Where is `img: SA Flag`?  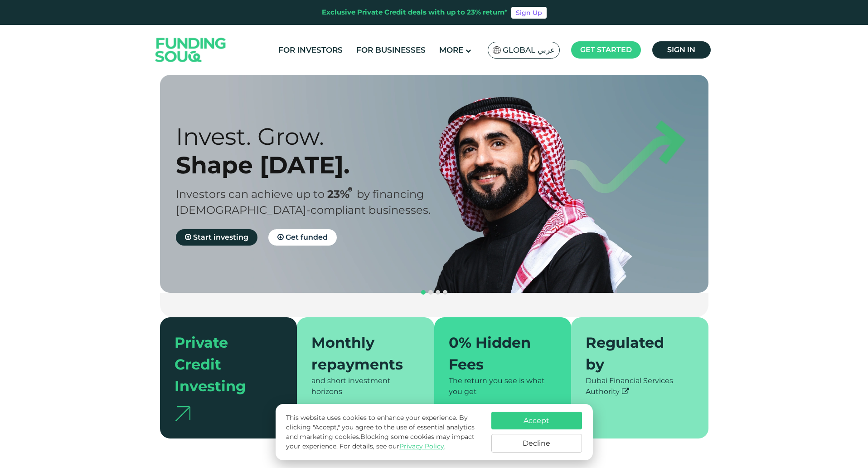
img: SA Flag is located at coordinates (497, 50).